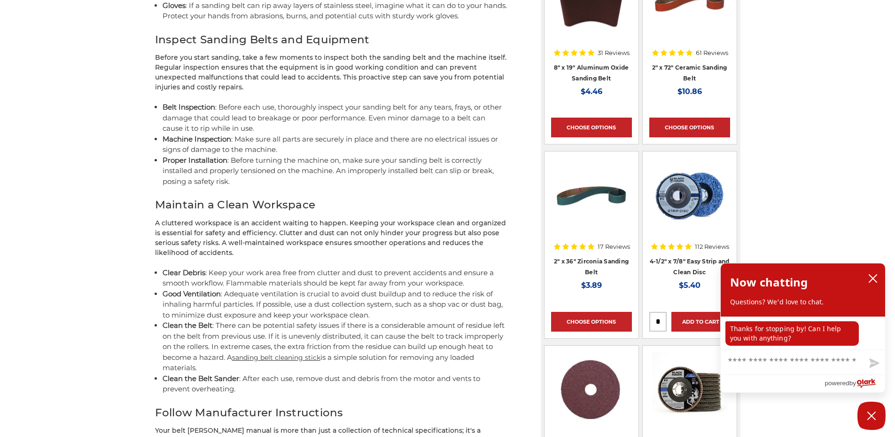  I want to click on a: Powered by Olark, so click(855, 383).